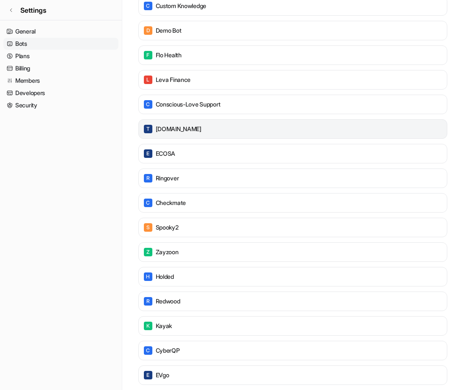 This screenshot has width=463, height=390. I want to click on p: EVgo, so click(163, 376).